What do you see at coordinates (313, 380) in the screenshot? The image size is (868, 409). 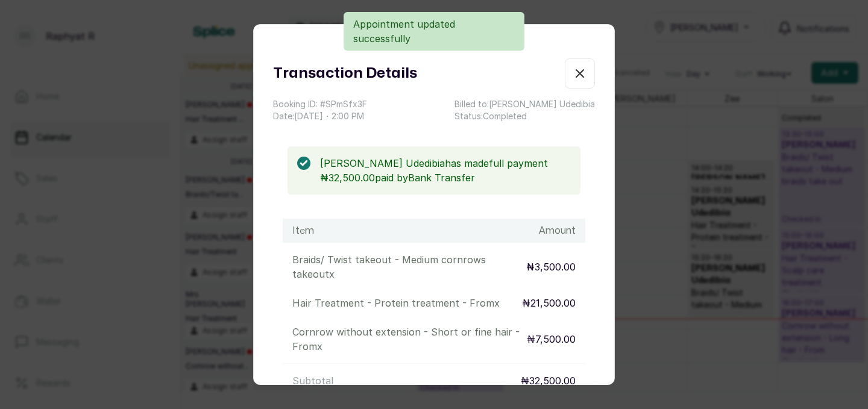 I see `p: Subtotal` at bounding box center [313, 380].